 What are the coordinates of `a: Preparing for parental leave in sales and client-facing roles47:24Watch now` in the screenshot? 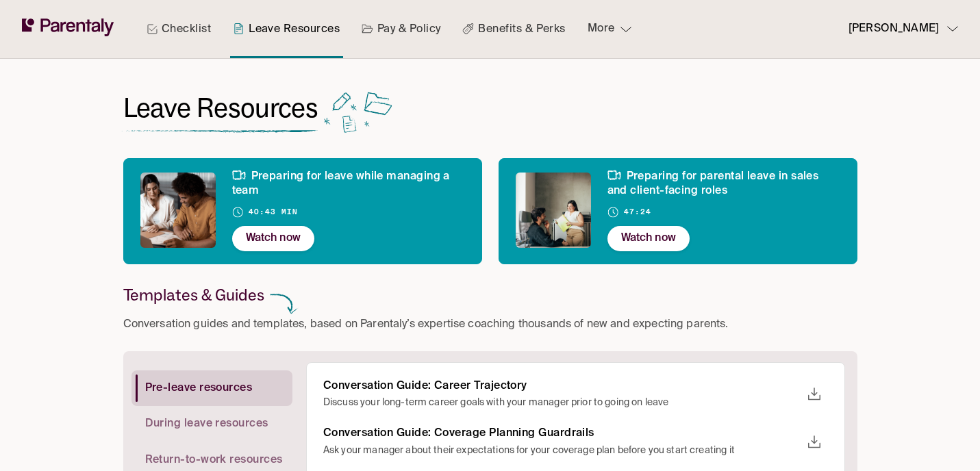 It's located at (678, 199).